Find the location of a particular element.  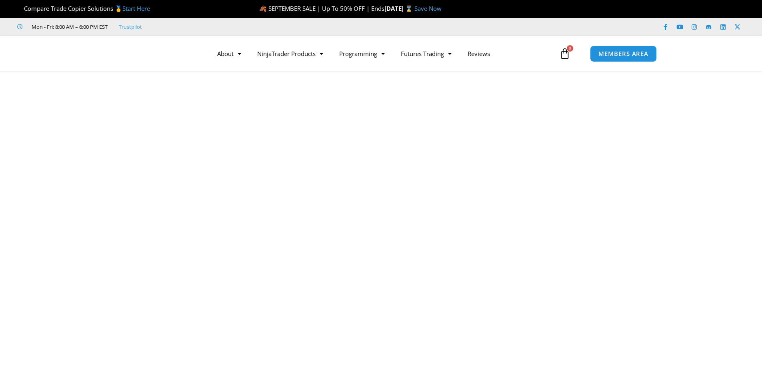

span: 🍂 SEPTEMBER SALE | Up To 50% OFF | Ends is located at coordinates (322, 8).